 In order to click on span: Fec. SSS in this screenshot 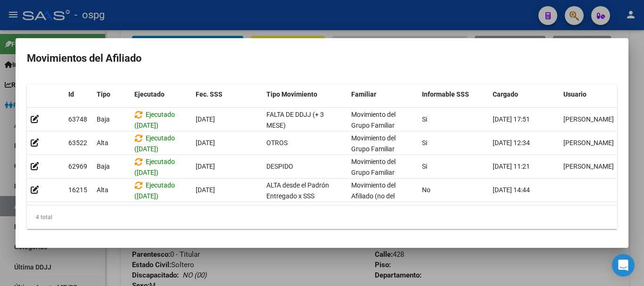, I will do `click(209, 94)`.